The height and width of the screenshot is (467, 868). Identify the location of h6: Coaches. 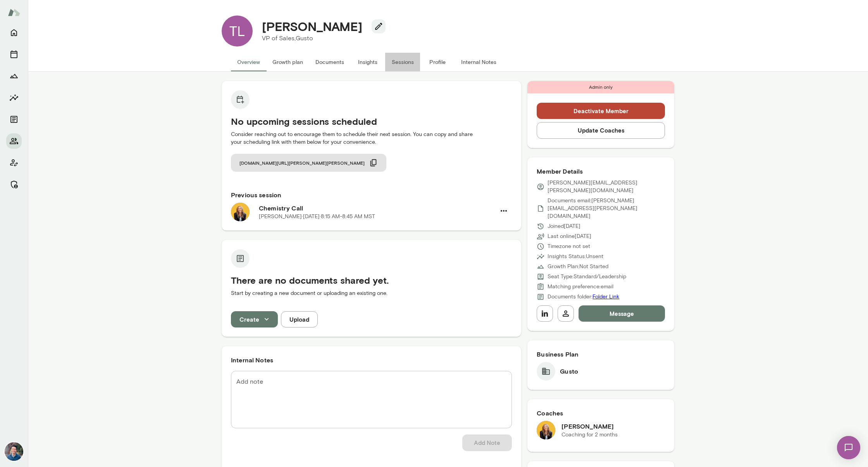
(601, 413).